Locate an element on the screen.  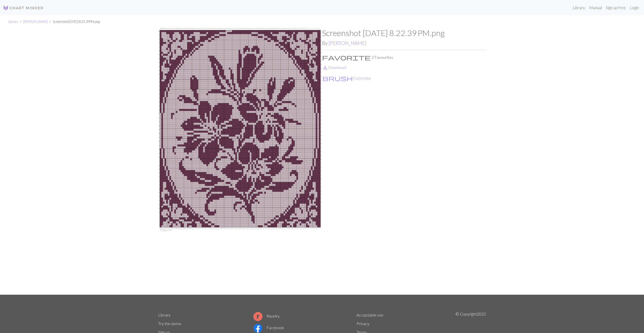
span: save_alt is located at coordinates (326, 67).